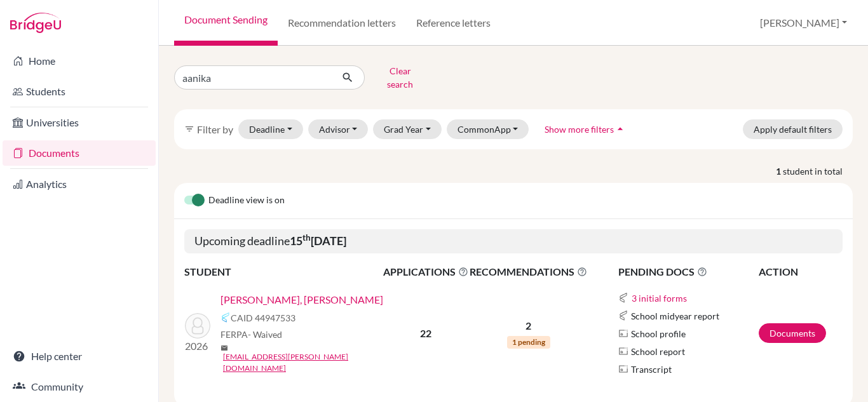 The height and width of the screenshot is (402, 868). What do you see at coordinates (198, 347) in the screenshot?
I see `p: 2026` at bounding box center [198, 347].